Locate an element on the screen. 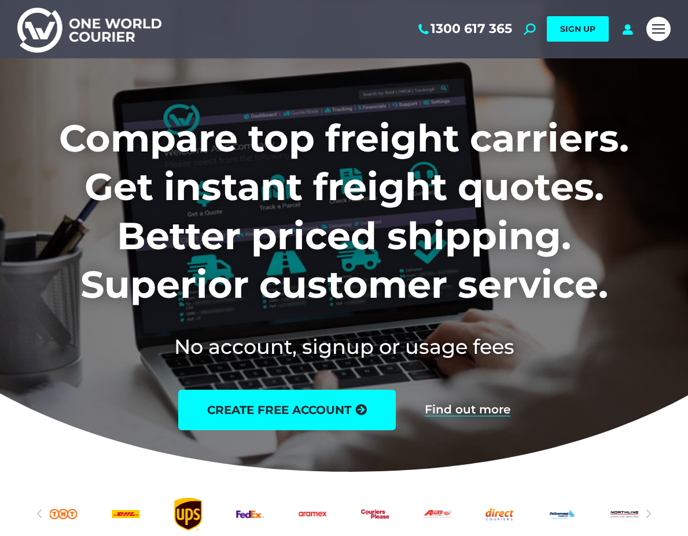 Image resolution: width=688 pixels, height=536 pixels. div: Aramex_logo is located at coordinates (312, 514).